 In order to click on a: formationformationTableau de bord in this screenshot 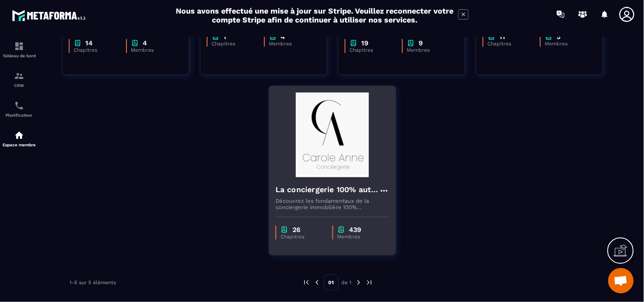, I will do `click(19, 49)`.